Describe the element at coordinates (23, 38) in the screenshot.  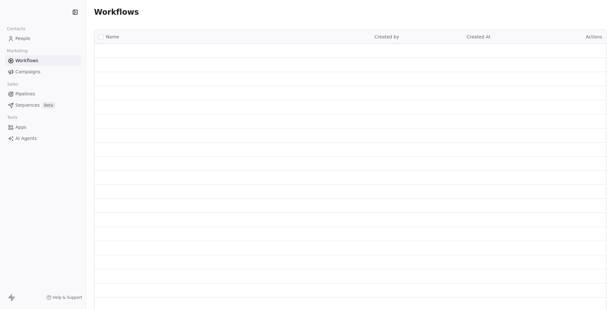
I see `span: People` at that location.